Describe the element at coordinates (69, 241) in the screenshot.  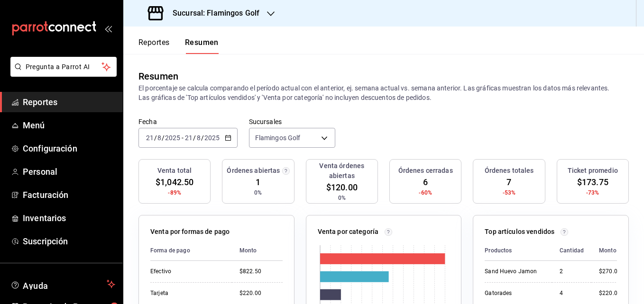
I see `span: Suscripción` at that location.